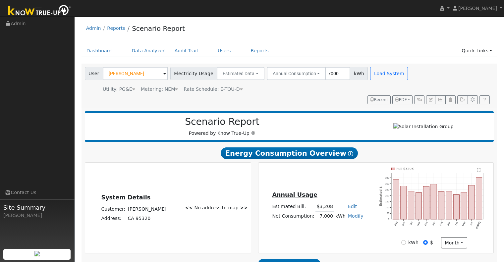  Describe the element at coordinates (388, 178) in the screenshot. I see `text: 350` at that location.